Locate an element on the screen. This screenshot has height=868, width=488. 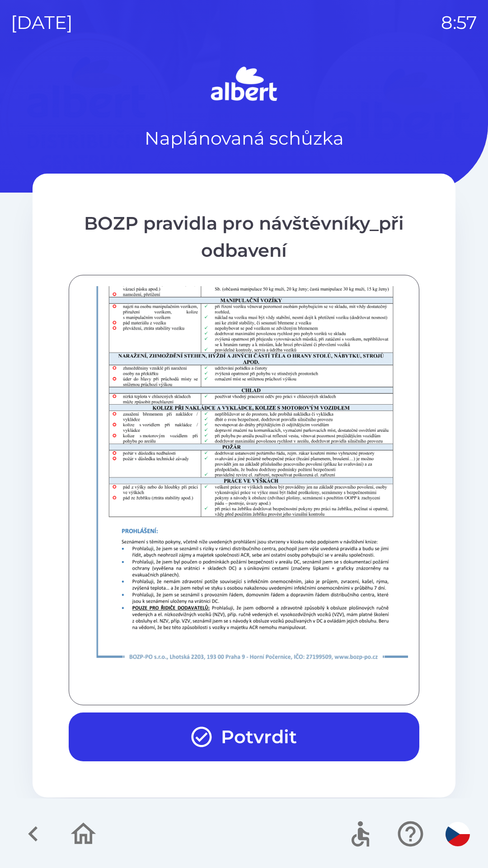
p: Naplánovaná schůzka is located at coordinates (244, 138).